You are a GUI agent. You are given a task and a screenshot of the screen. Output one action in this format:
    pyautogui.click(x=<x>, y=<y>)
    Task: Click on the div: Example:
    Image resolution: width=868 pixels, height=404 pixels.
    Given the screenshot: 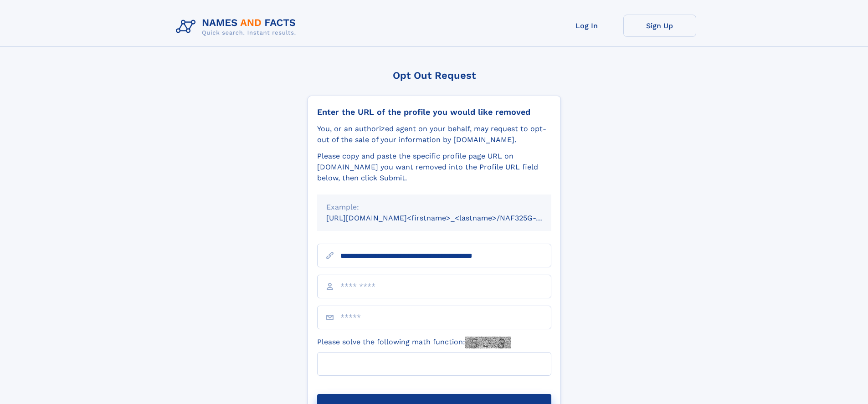 What is the action you would take?
    pyautogui.click(x=434, y=207)
    